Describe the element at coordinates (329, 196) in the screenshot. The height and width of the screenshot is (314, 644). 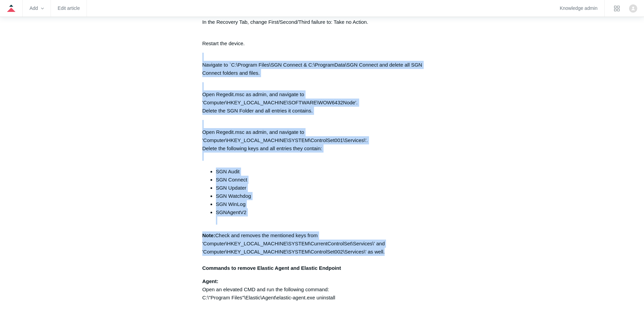
I see `li: SGN Watchdog` at that location.